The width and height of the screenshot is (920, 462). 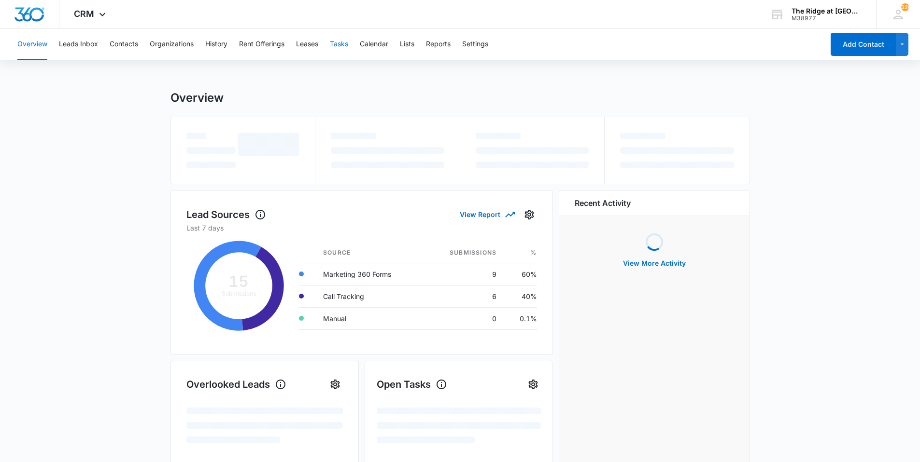 I want to click on div: notifications count, so click(x=905, y=7).